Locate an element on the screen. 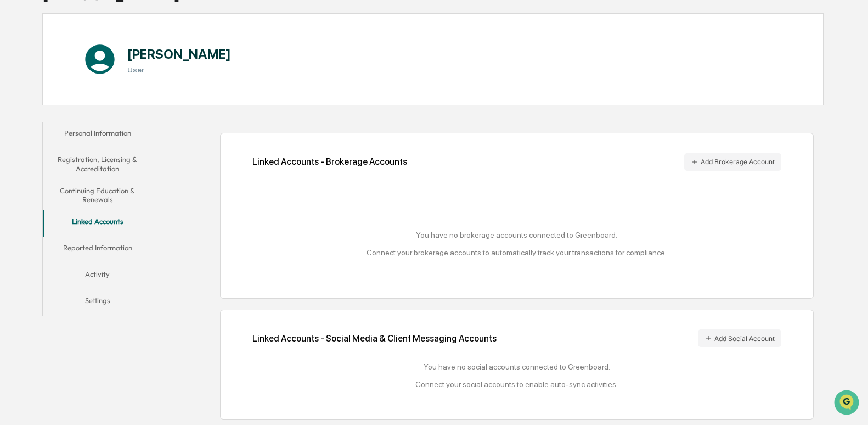  p: How can we help? is located at coordinates (105, 32).